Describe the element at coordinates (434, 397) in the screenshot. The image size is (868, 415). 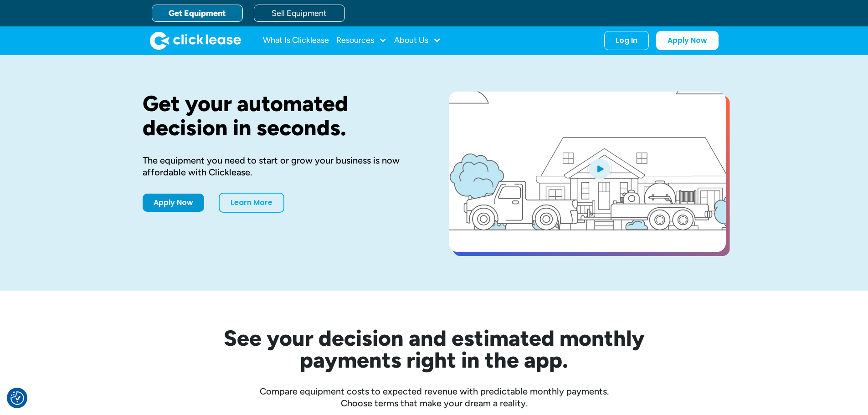
I see `div: Compare equipment costs to expected revenue with predictable monthly payments. Choose terms that ...` at that location.